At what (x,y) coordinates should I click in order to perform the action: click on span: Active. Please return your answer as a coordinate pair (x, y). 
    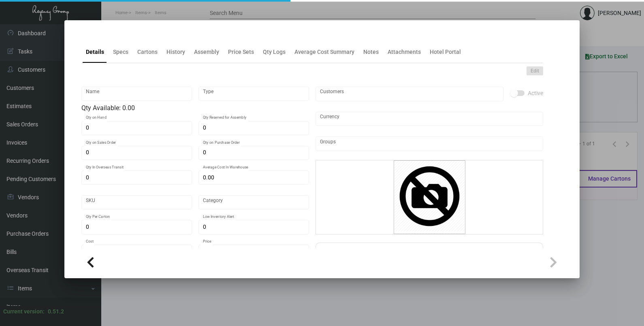
    Looking at the image, I should click on (536, 93).